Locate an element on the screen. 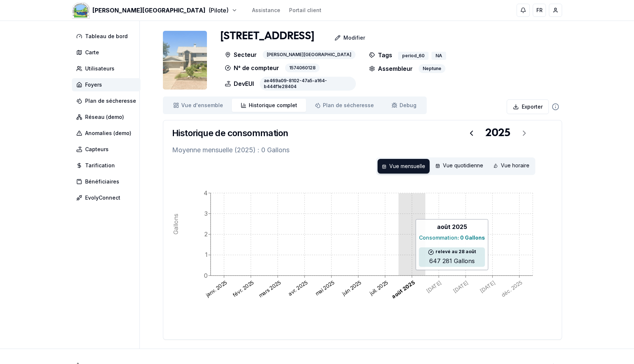 The image size is (634, 364). a: Tableau de bord is located at coordinates (107, 36).